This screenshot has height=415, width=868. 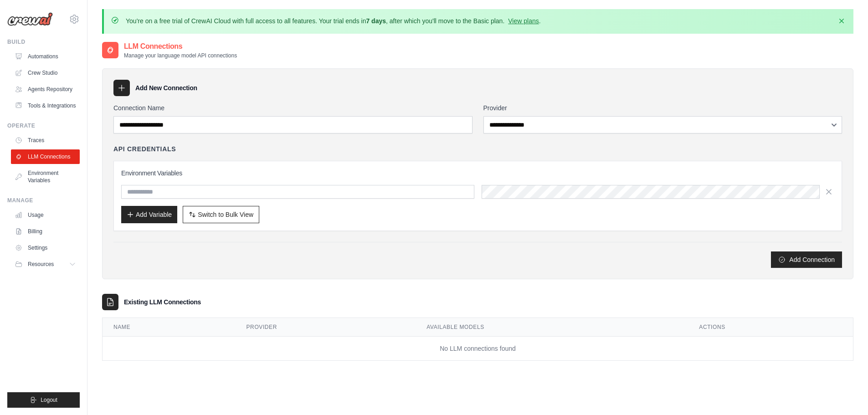 What do you see at coordinates (45, 232) in the screenshot?
I see `a: Billing` at bounding box center [45, 232].